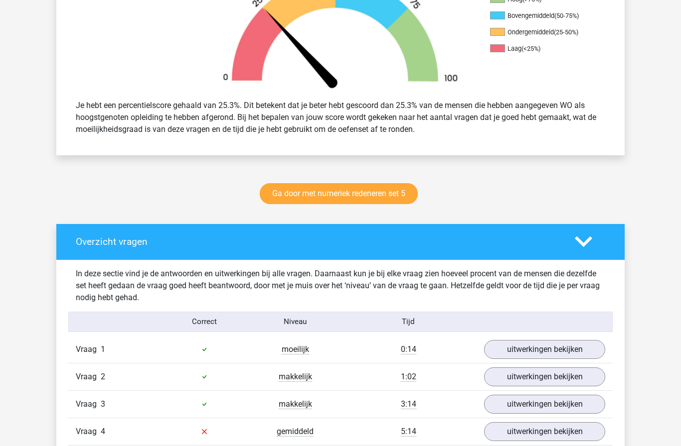 This screenshot has width=681, height=446. Describe the element at coordinates (408, 350) in the screenshot. I see `span: 0:14` at that location.